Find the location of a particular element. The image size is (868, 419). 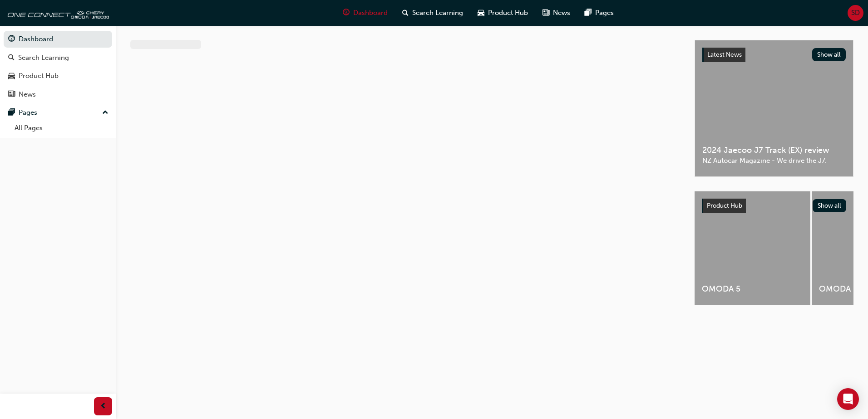

a: Dashboard is located at coordinates (57, 39).